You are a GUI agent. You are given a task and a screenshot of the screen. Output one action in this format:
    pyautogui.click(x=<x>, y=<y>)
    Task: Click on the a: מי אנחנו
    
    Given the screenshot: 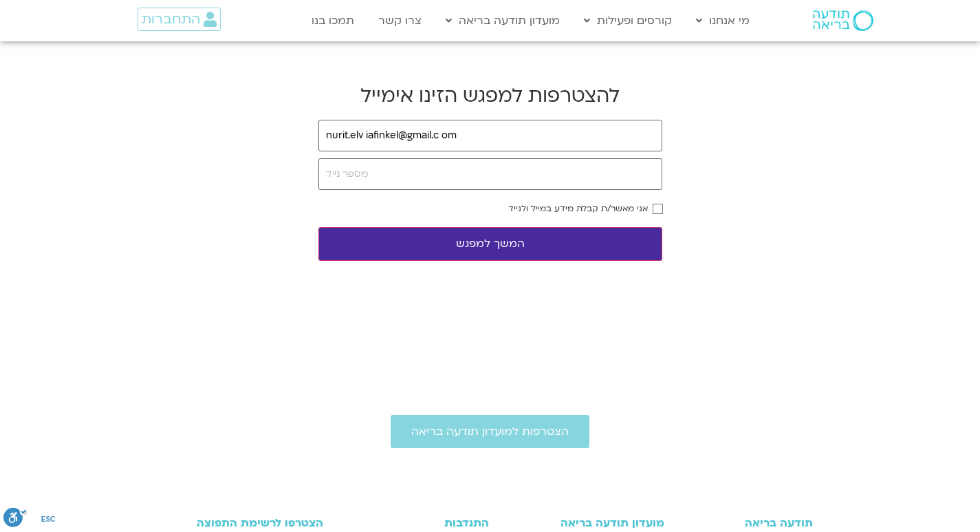 What is the action you would take?
    pyautogui.click(x=723, y=20)
    